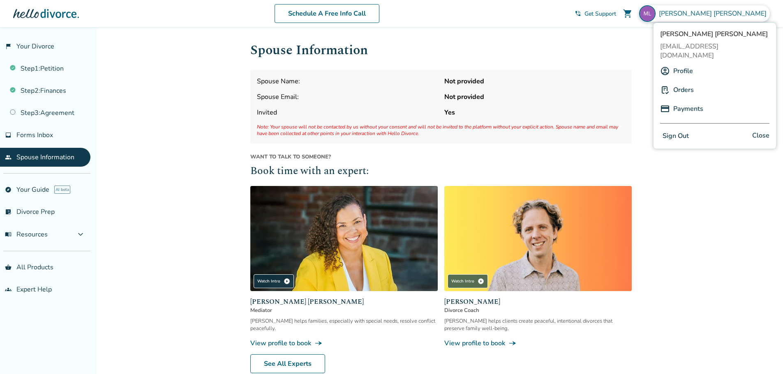 The width and height of the screenshot is (783, 374). What do you see at coordinates (35, 135) in the screenshot?
I see `span: Forms Inbox` at bounding box center [35, 135].